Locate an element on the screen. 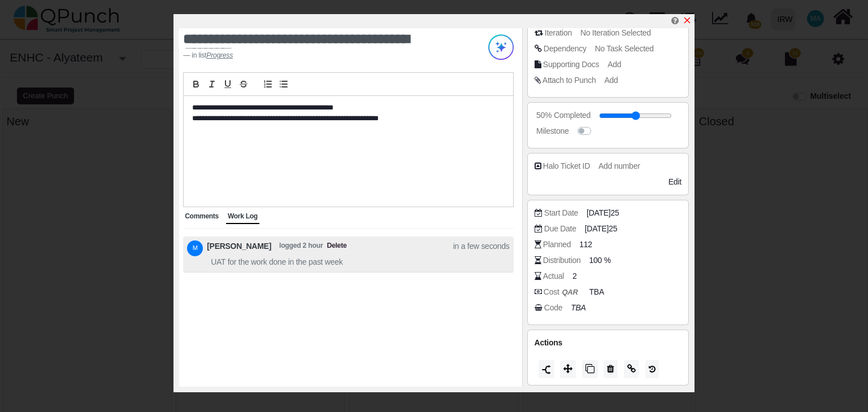 This screenshot has height=412, width=868. button: Copy Link is located at coordinates (632, 370).